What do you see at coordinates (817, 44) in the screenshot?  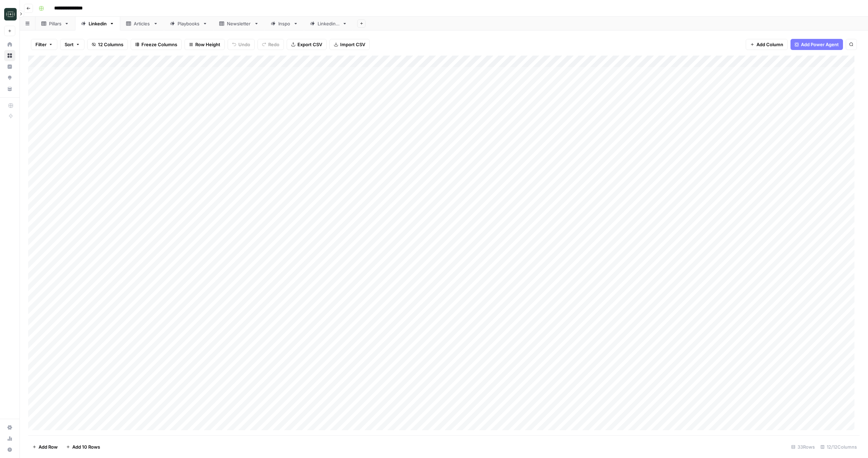 I see `button: Add Power Agent` at bounding box center [817, 44].